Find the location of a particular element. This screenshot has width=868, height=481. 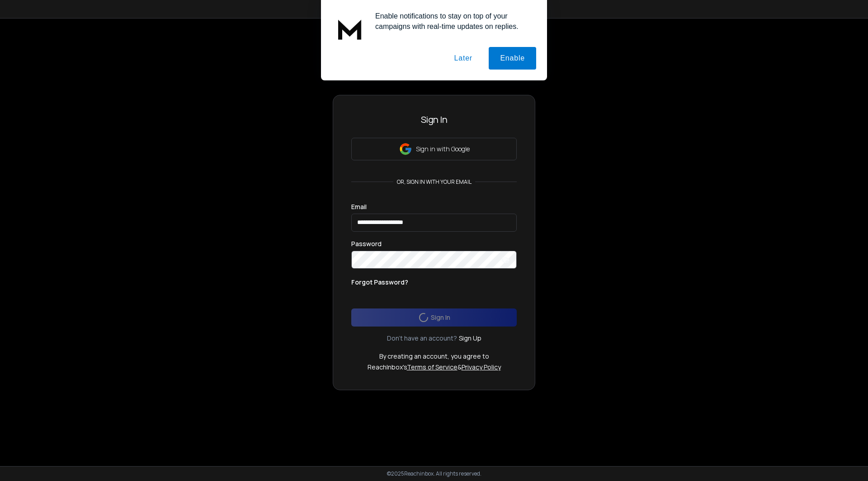

p: Forgot Password? is located at coordinates (380, 282).